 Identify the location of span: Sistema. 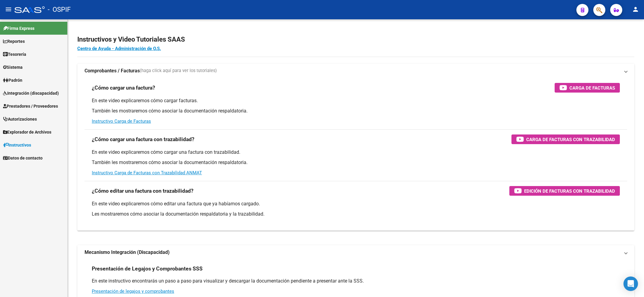
(13, 67).